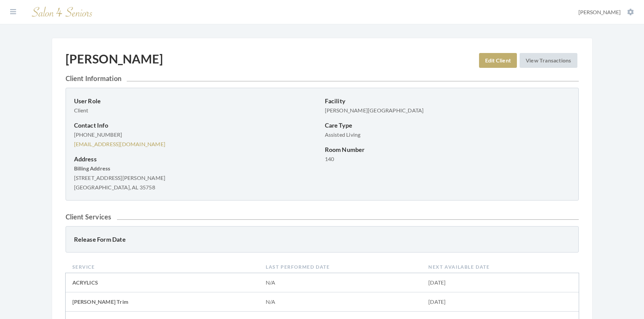 The width and height of the screenshot is (644, 319). I want to click on p: User Role, so click(197, 101).